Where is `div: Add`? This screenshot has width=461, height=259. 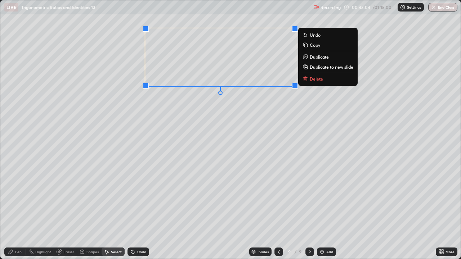
div: Add is located at coordinates (330, 252).